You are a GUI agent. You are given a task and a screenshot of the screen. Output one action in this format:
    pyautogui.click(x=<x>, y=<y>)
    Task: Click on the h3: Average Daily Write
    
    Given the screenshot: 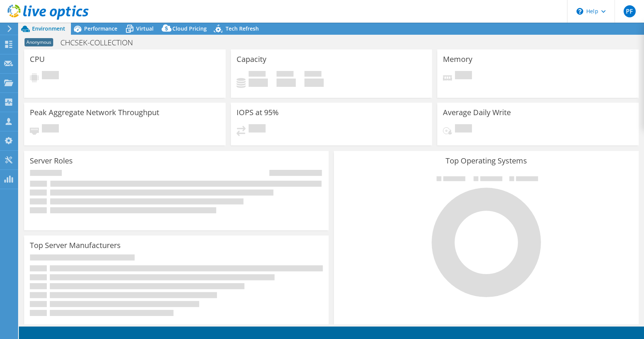 What is the action you would take?
    pyautogui.click(x=477, y=112)
    